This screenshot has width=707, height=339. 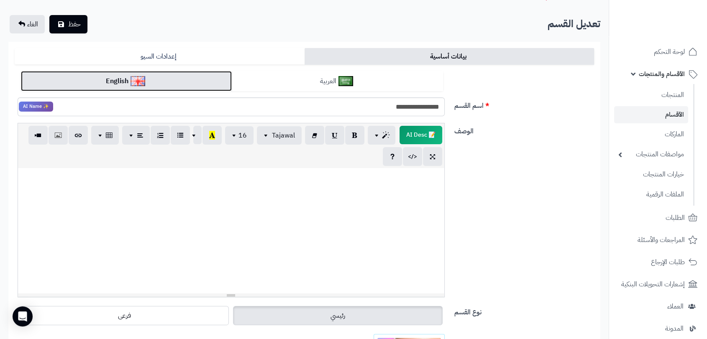 I want to click on span: الطلبات, so click(x=675, y=218).